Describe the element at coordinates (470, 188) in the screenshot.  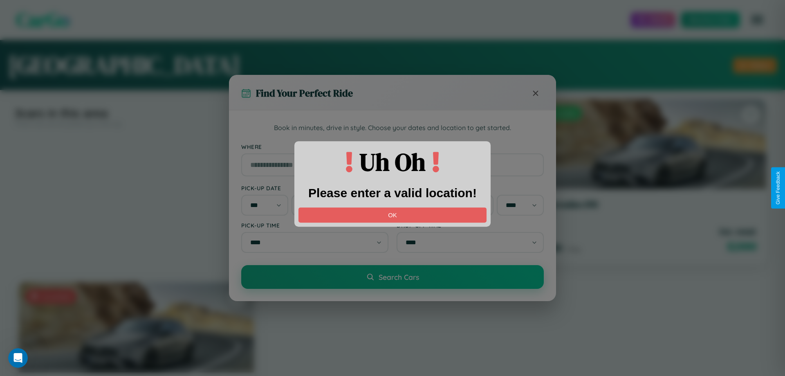
I see `label: Drop-off Date` at that location.